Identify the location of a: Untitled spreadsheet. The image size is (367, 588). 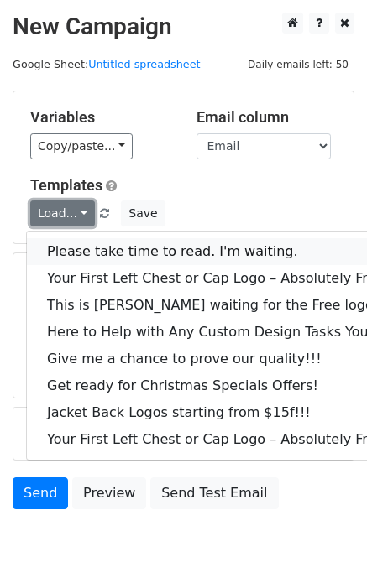
(144, 64).